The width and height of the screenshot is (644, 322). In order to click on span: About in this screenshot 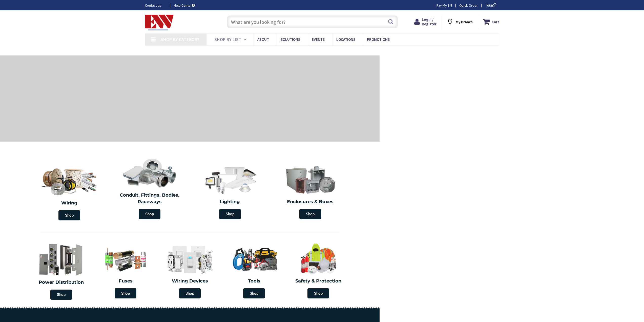, I will do `click(263, 39)`.